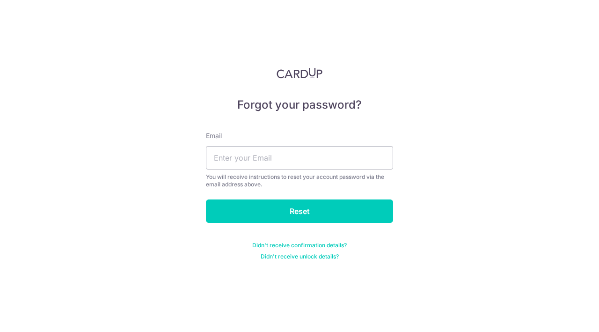 The image size is (599, 332). What do you see at coordinates (299, 245) in the screenshot?
I see `a: Didn't receive confirmation details?` at bounding box center [299, 245].